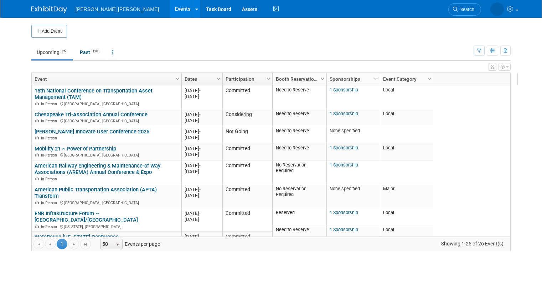 This screenshot has width=542, height=281. Describe the element at coordinates (352, 79) in the screenshot. I see `a: Sponsorships` at that location.